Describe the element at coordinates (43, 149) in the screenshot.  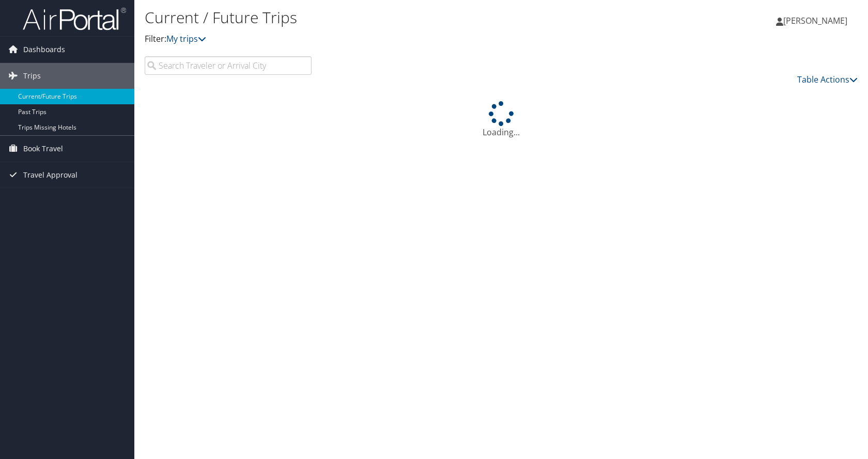
I see `span: Book Travel` at that location.